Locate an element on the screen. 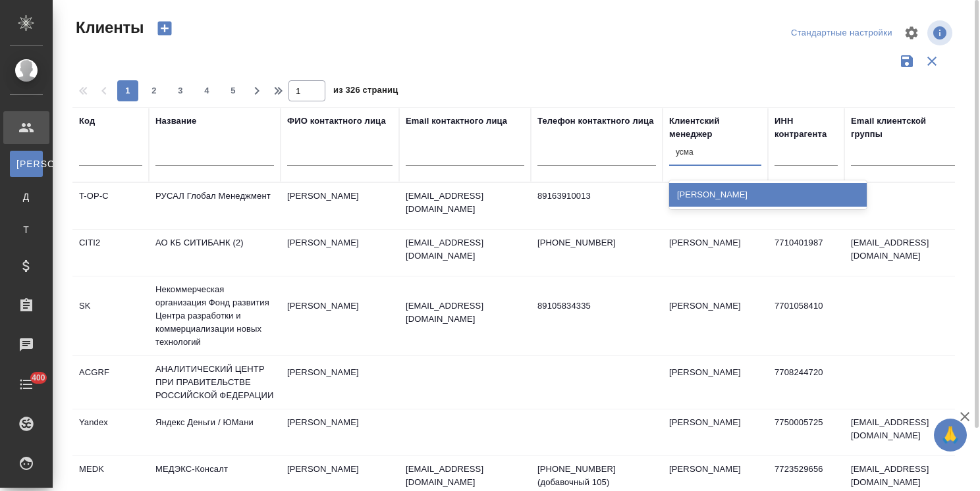 The width and height of the screenshot is (980, 491). span: Д is located at coordinates (27, 197).